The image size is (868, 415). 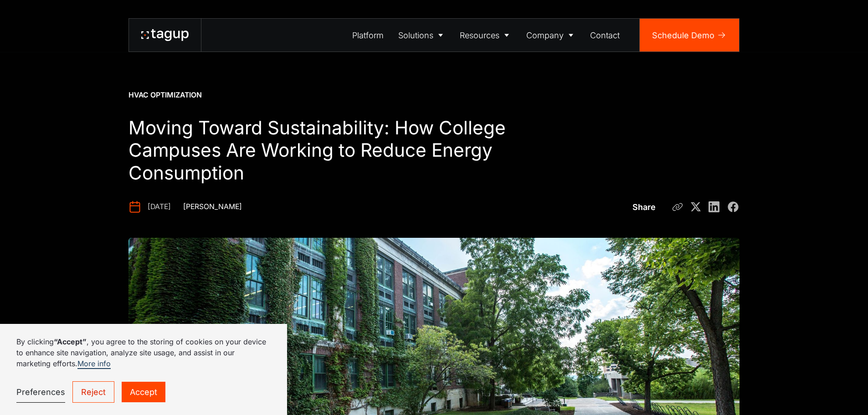 I want to click on a: Solutions, so click(x=422, y=35).